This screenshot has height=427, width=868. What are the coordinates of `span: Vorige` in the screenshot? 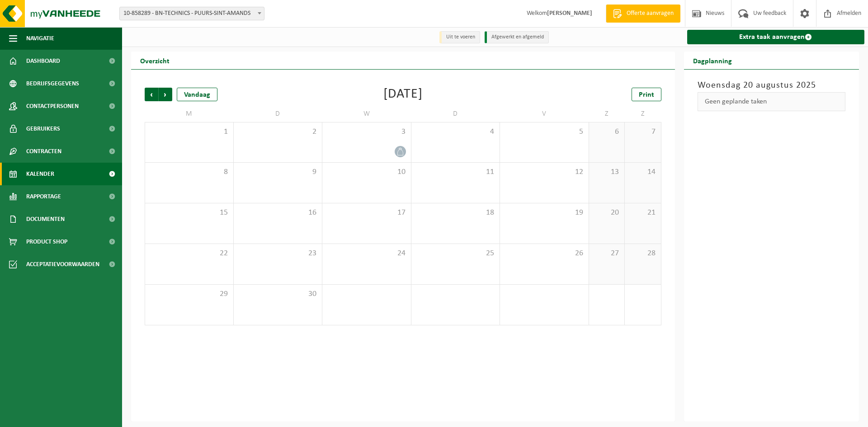 It's located at (152, 94).